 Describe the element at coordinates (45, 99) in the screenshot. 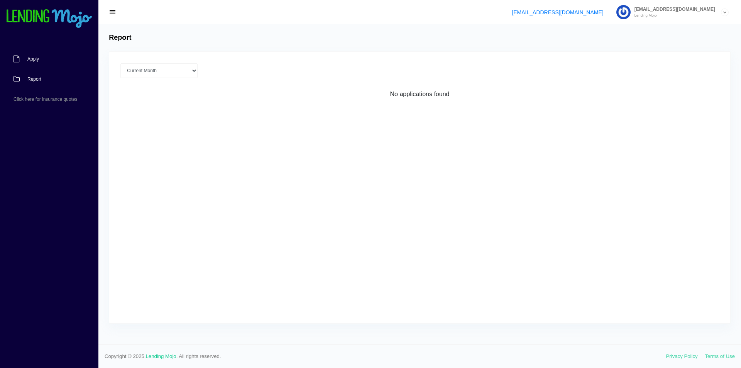

I see `span: Click here for insurance quotes` at that location.